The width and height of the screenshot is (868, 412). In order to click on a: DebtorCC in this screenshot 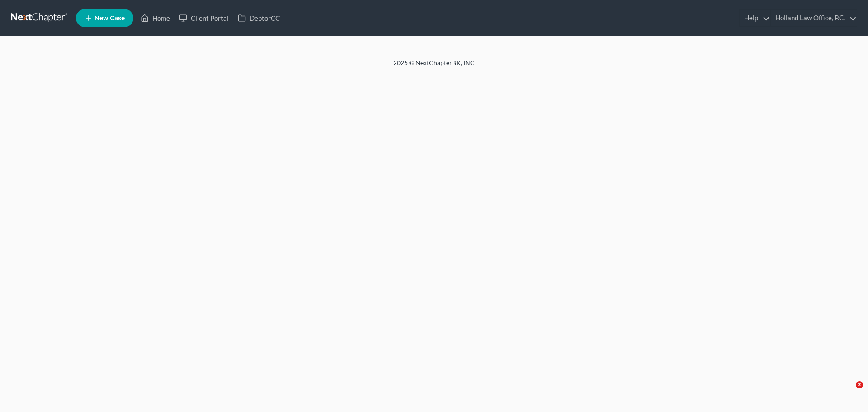, I will do `click(259, 18)`.